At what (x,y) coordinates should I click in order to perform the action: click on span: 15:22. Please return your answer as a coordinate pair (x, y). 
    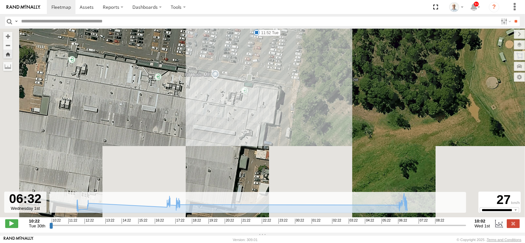
    Looking at the image, I should click on (143, 221).